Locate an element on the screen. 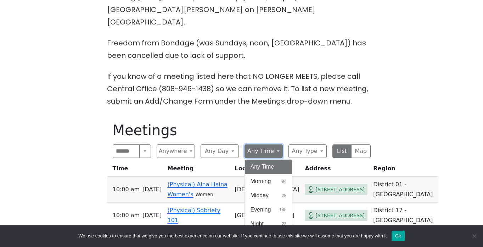 The image size is (483, 247). th: Region is located at coordinates (405, 170).